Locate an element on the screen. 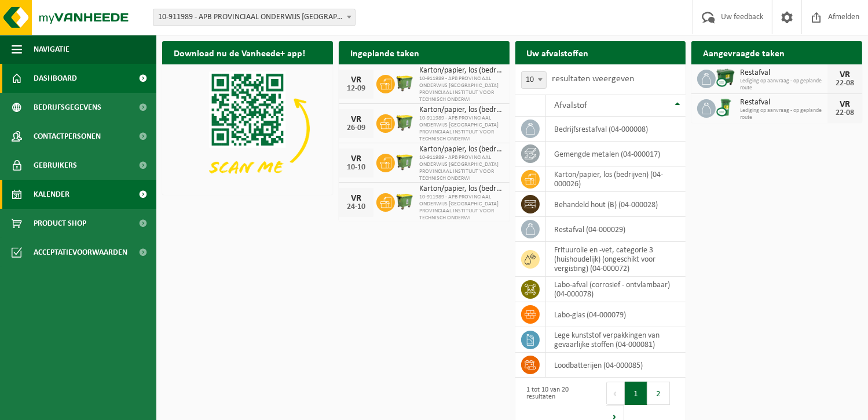 This screenshot has width=868, height=420. td: karton/papier, los (bedrijven) (04-000026) is located at coordinates (617, 179).